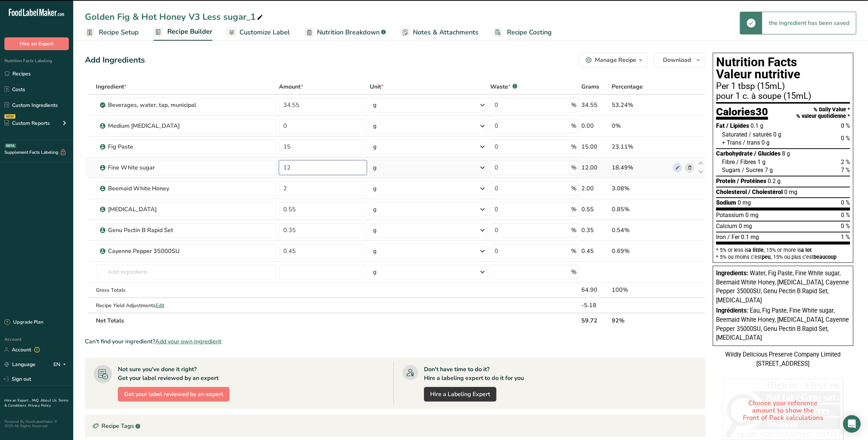  Describe the element at coordinates (291, 86) in the screenshot. I see `span: Amount` at that location.